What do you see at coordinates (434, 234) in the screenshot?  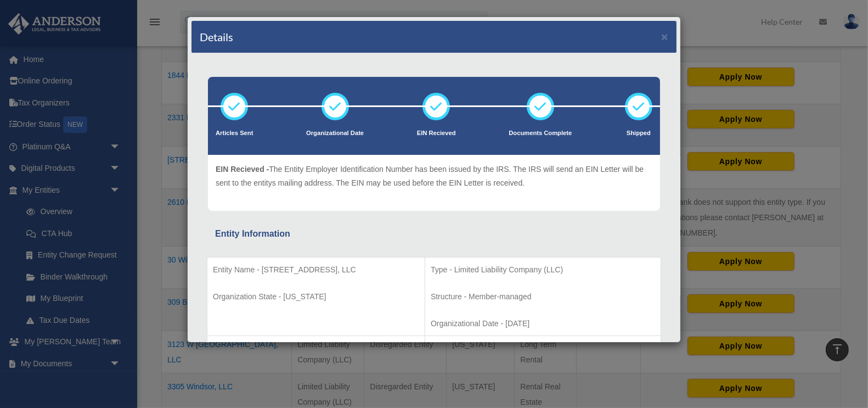 I see `div: Entity Information` at bounding box center [434, 234].